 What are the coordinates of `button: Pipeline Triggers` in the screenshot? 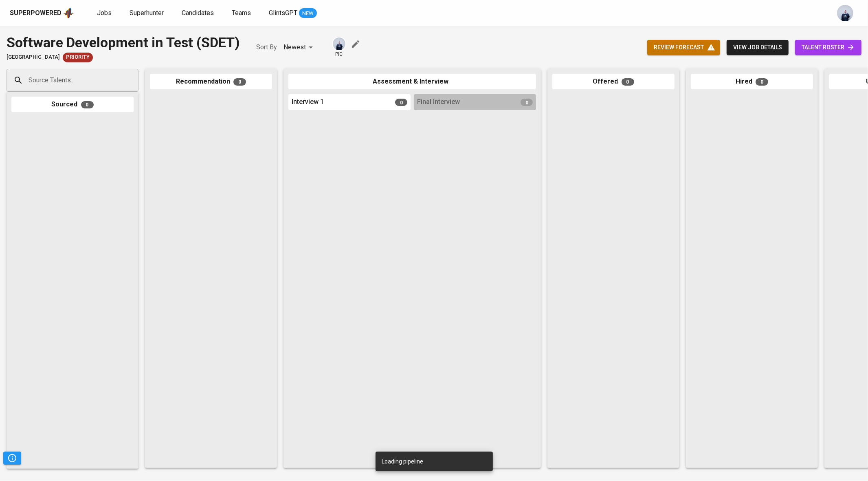 It's located at (12, 458).